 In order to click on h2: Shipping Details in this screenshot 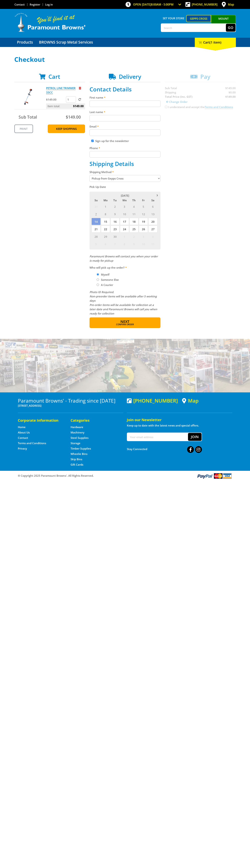, I will do `click(125, 164)`.